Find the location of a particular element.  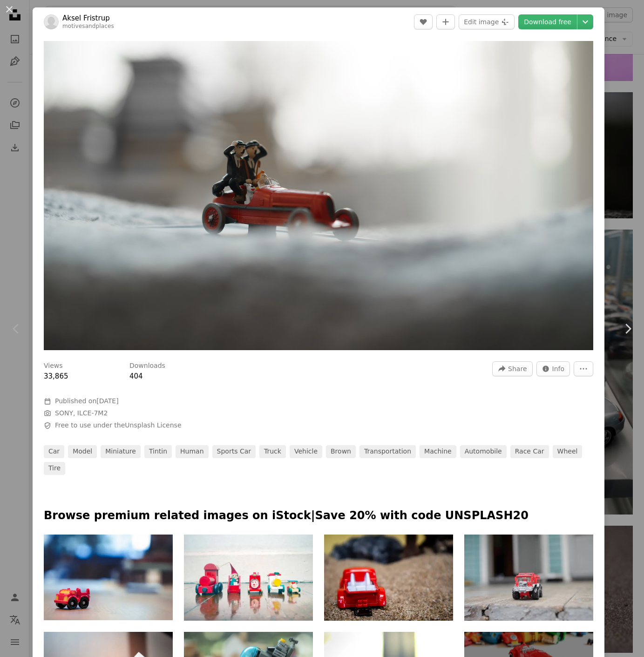

img: Toy car in the sand on a yellow background looks like afternoon is located at coordinates (389, 578).